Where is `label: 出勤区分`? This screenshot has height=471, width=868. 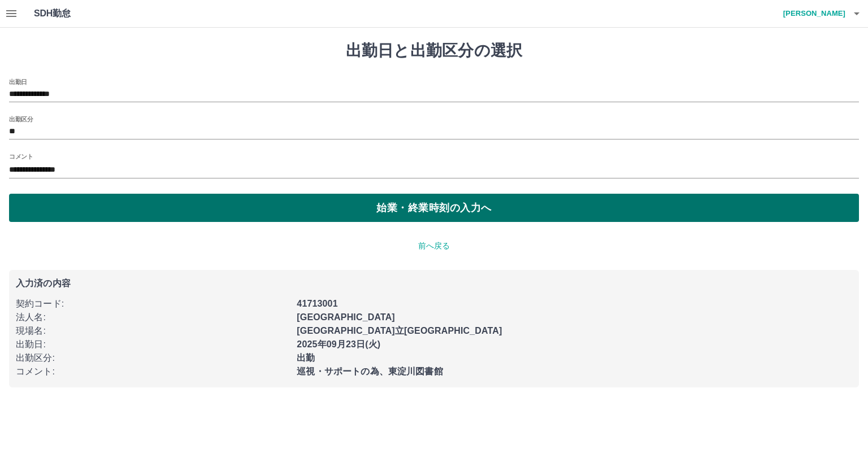 label: 出勤区分 is located at coordinates (21, 119).